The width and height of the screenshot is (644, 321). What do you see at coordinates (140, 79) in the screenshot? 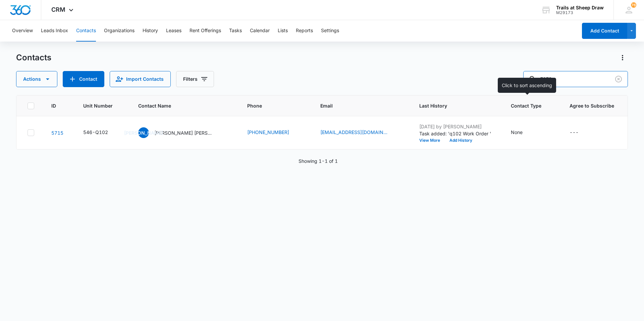
I see `button: Import Contacts` at bounding box center [140, 79].